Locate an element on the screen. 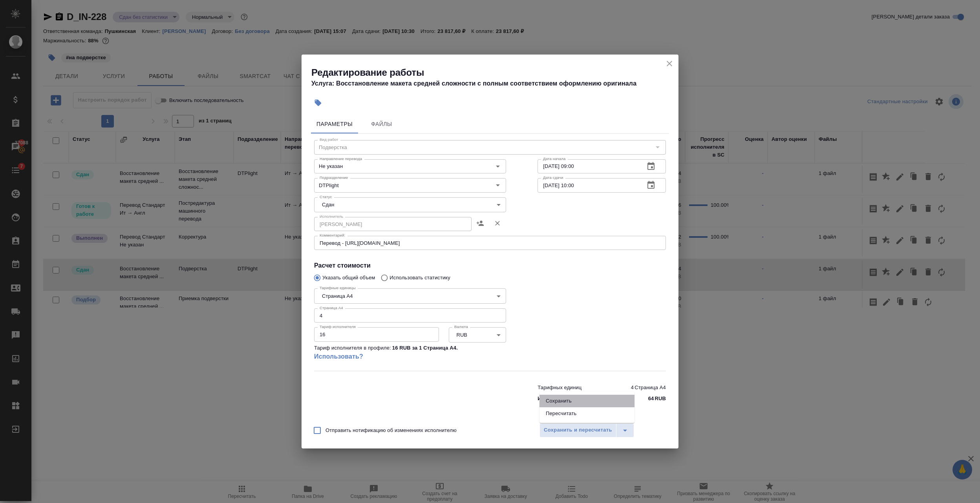  div: Сдан is located at coordinates (410, 205).